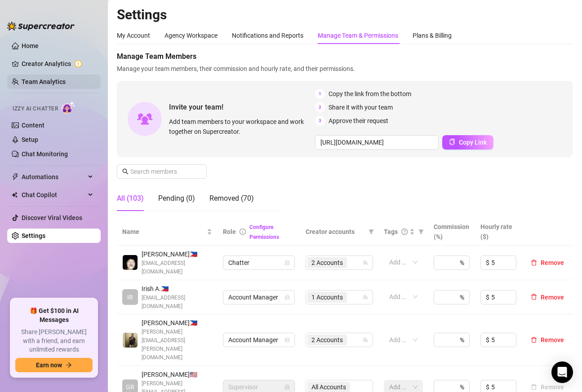  What do you see at coordinates (452, 232) in the screenshot?
I see `th: Commission (%)` at bounding box center [452, 232].